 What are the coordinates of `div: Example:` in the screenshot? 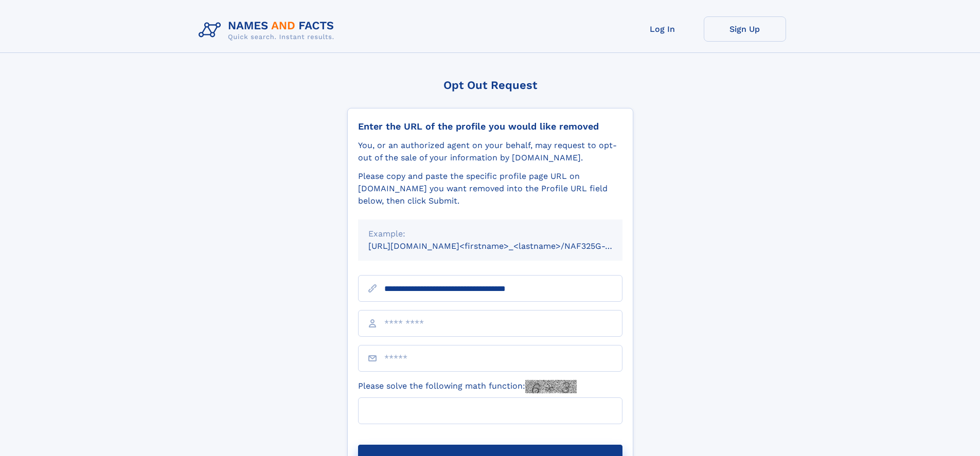 It's located at (490, 234).